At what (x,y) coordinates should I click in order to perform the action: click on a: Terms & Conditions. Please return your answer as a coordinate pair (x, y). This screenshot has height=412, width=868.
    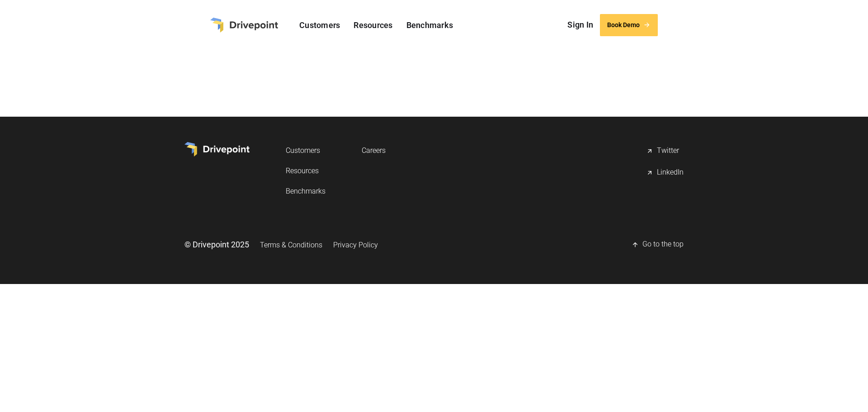
    Looking at the image, I should click on (291, 244).